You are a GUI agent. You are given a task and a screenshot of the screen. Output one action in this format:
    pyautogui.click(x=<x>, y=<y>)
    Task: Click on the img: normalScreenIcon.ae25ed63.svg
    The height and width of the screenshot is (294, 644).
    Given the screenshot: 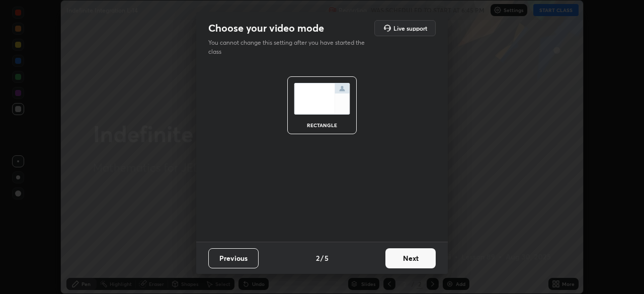 What is the action you would take?
    pyautogui.click(x=322, y=99)
    